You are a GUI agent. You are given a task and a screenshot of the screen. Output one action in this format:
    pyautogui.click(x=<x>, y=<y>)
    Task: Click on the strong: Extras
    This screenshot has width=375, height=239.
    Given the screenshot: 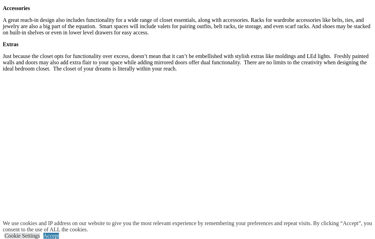 What is the action you would take?
    pyautogui.click(x=10, y=44)
    